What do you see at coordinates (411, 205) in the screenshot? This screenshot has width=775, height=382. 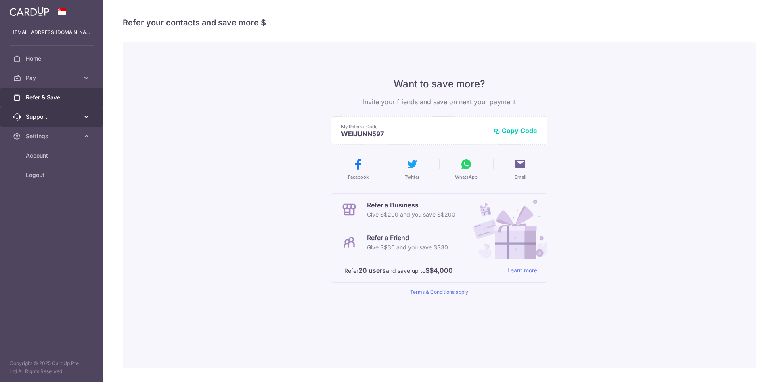 I see `p: Refer a Business` at bounding box center [411, 205].